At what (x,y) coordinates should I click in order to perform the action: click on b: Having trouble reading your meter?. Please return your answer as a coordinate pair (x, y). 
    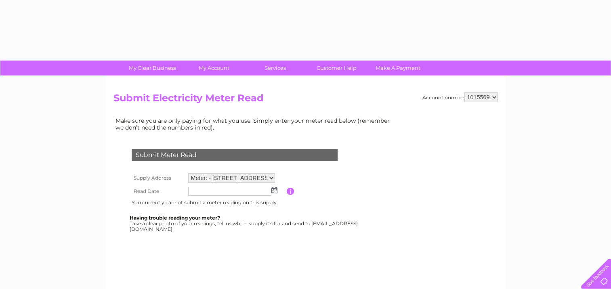
    Looking at the image, I should click on (175, 218).